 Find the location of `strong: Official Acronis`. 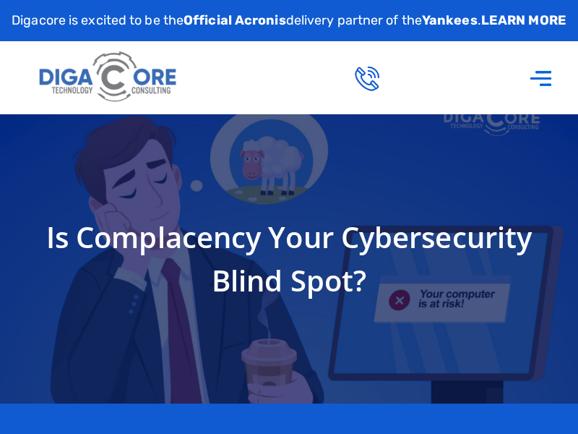

strong: Official Acronis is located at coordinates (235, 20).